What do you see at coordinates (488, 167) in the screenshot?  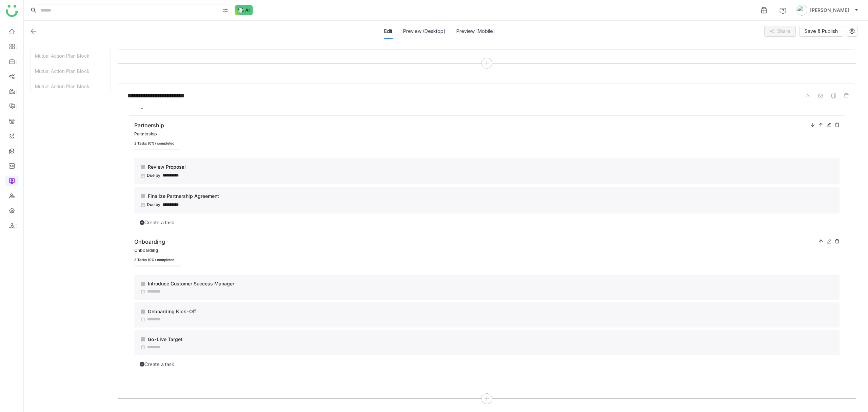 I see `div: Review Proposal` at bounding box center [488, 167].